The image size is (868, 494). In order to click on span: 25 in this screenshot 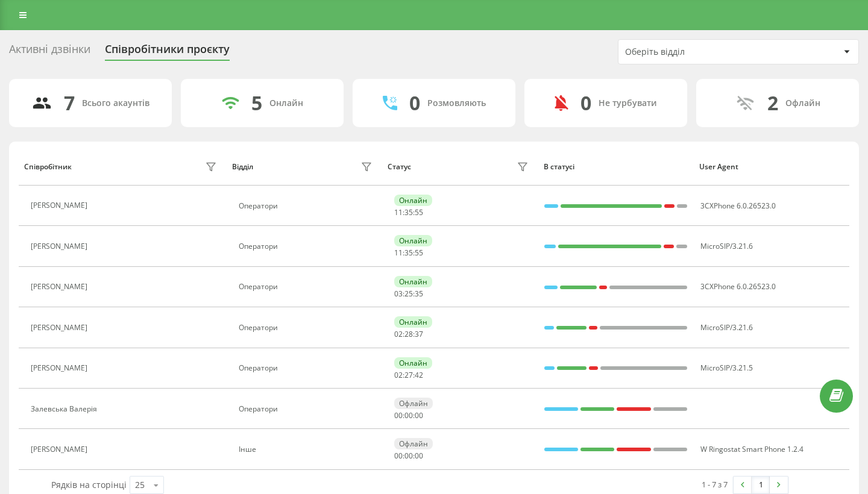, I will do `click(408, 293)`.